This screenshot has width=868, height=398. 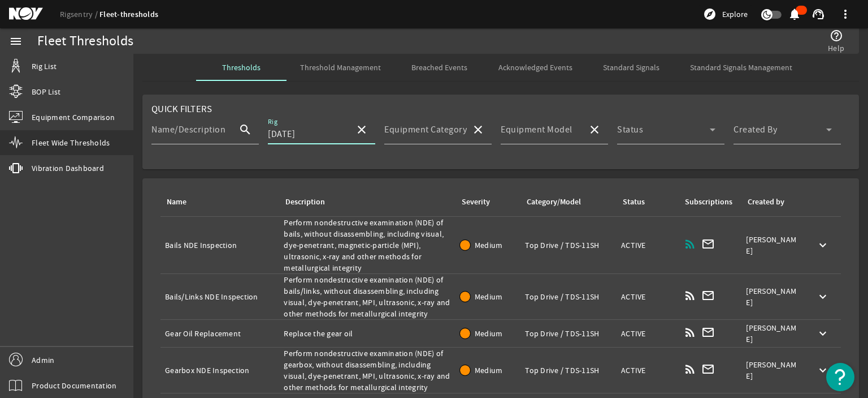 What do you see at coordinates (182, 109) in the screenshot?
I see `span: Quick Filters` at bounding box center [182, 109].